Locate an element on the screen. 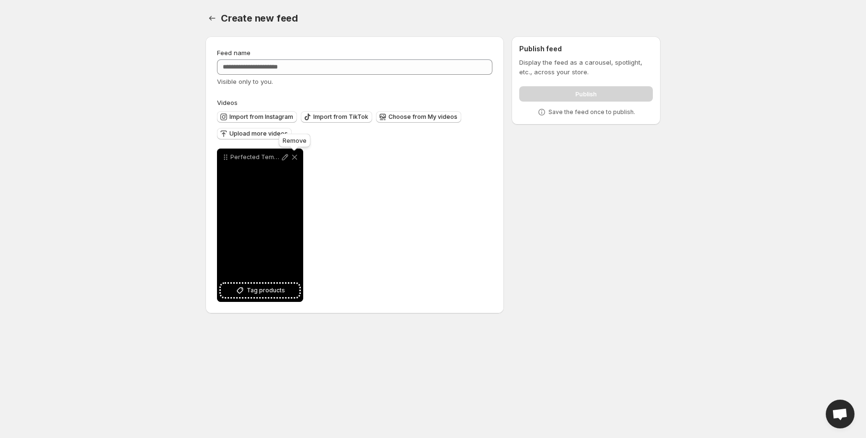  button: Upload more videos is located at coordinates (254, 134).